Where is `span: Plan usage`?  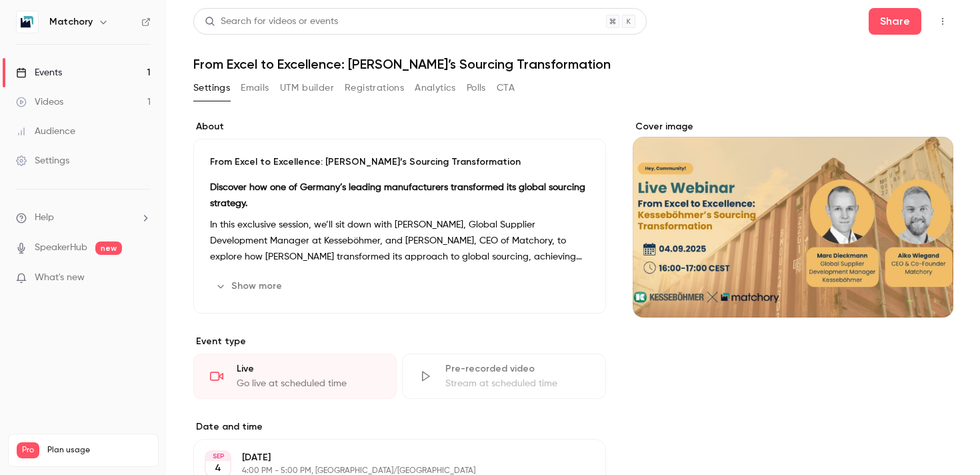 span: Plan usage is located at coordinates (99, 450).